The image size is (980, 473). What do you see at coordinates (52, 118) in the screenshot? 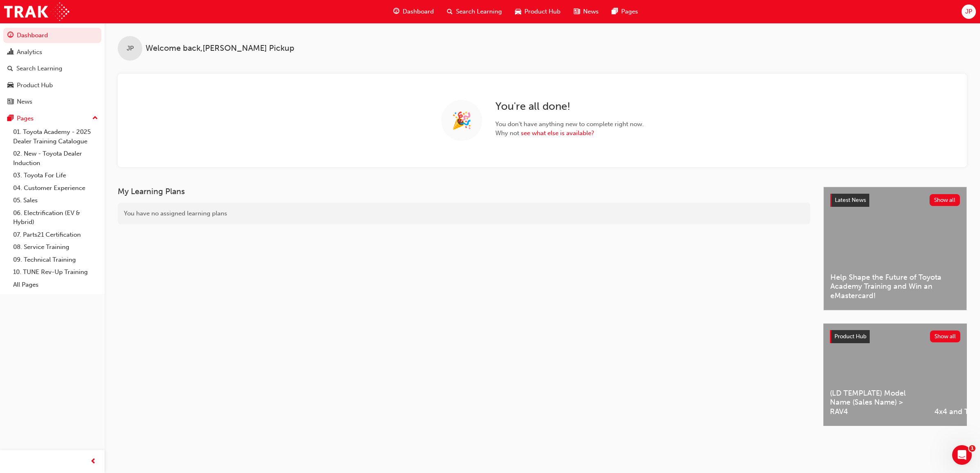
I see `button: Pages` at bounding box center [52, 118].